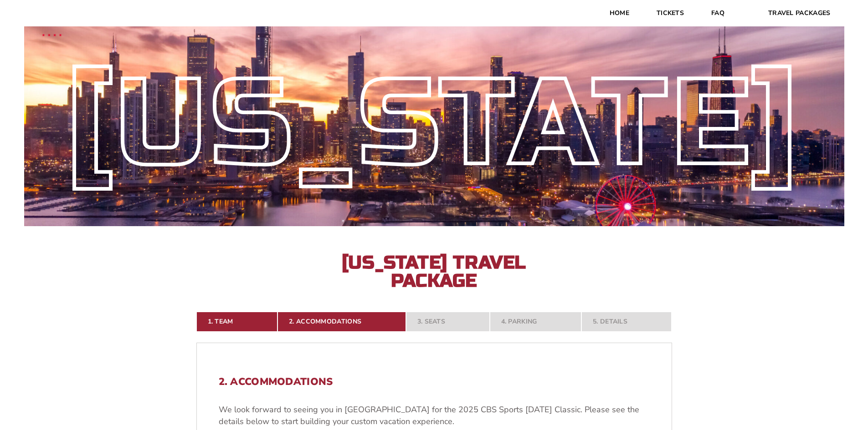  What do you see at coordinates (434, 382) in the screenshot?
I see `h2: 2. Accommodations` at bounding box center [434, 382].